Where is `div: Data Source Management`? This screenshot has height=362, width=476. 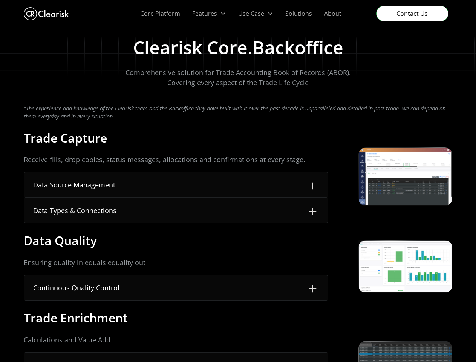 div: Data Source Management is located at coordinates (74, 185).